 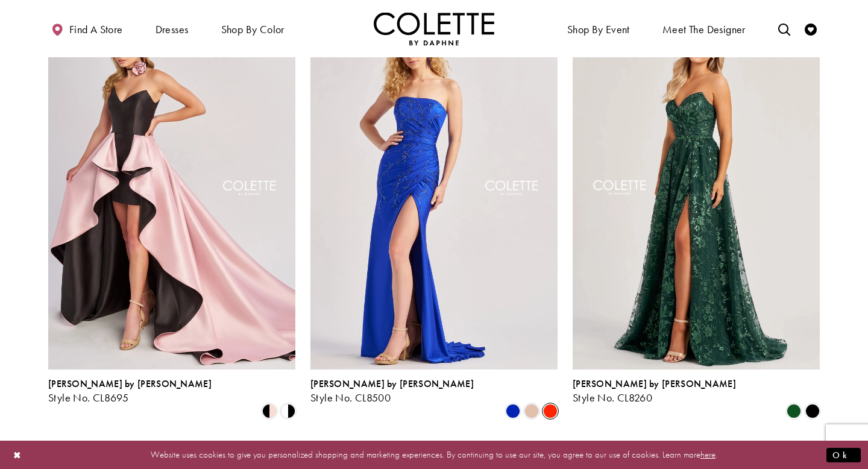 I want to click on a: Find a store, so click(x=86, y=29).